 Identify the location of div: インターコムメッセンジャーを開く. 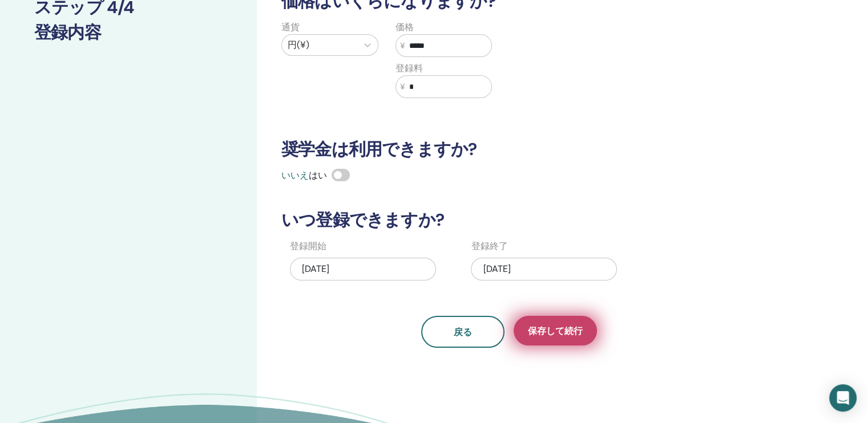
(843, 398).